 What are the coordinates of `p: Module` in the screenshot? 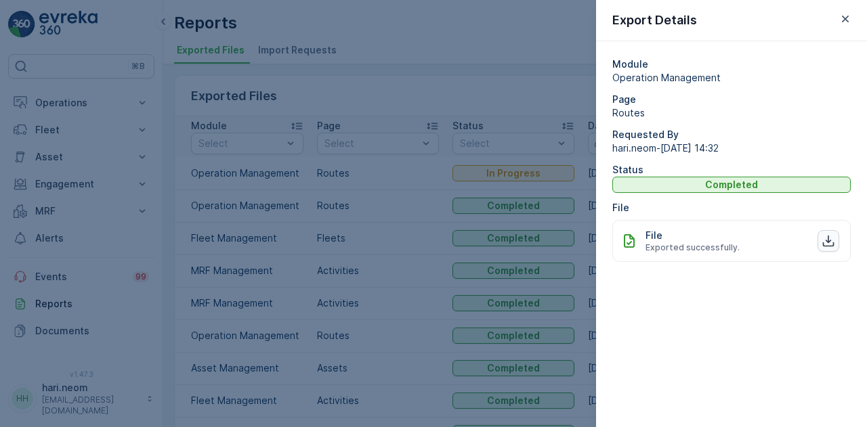 It's located at (732, 64).